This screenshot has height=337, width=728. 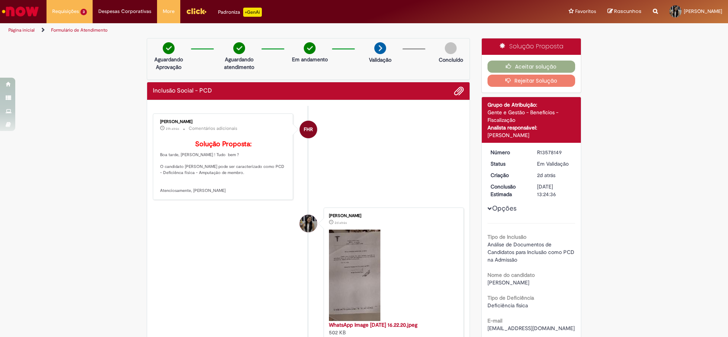 What do you see at coordinates (532, 252) in the screenshot?
I see `span: Análise de Documentos de Candidatos para Inclusão como PCD na Admissão` at bounding box center [532, 252].